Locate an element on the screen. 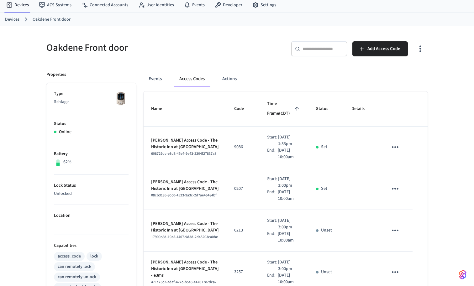 The width and height of the screenshot is (474, 286). p: 0207 is located at coordinates (243, 189).